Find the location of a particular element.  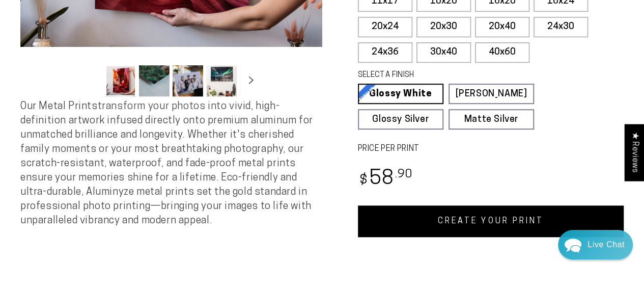

legend: SELECT A FINISH is located at coordinates (436, 75).